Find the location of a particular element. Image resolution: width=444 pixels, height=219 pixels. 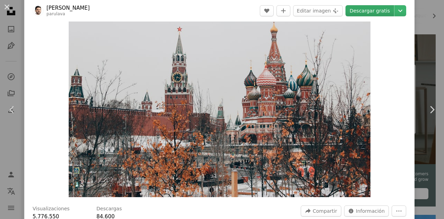

button: Estadísticas sobre esta imagen is located at coordinates (366, 211).